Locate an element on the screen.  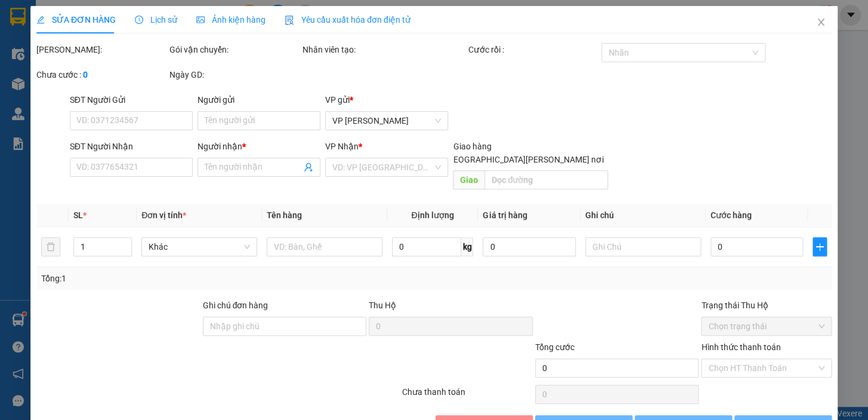
span: Yêu cầu xuất hóa đơn điện tử is located at coordinates (347, 20).